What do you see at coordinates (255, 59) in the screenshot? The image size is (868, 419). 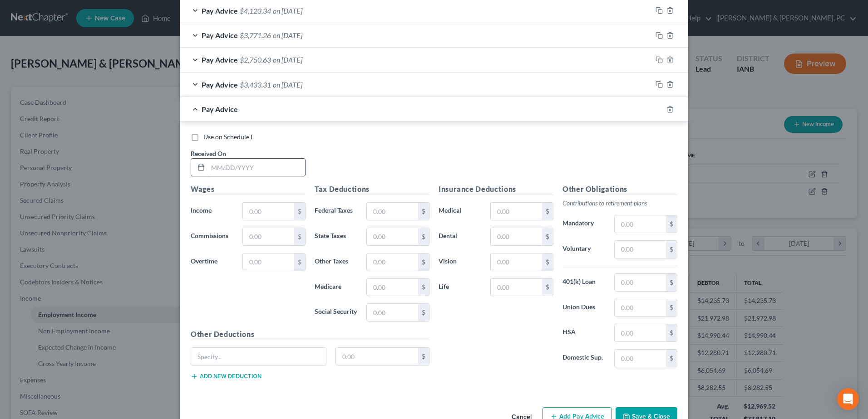 I see `span: $2,750.63` at bounding box center [255, 59].